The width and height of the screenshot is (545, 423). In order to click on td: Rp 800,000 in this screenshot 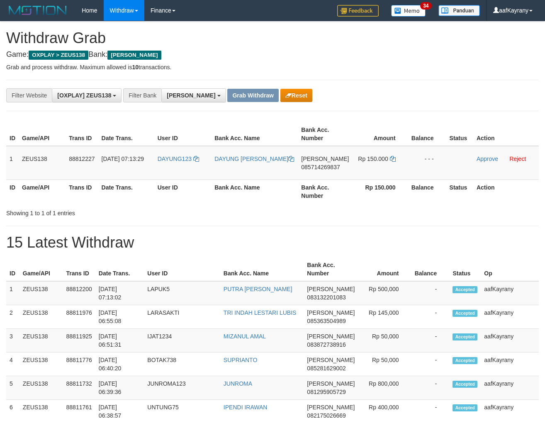, I will do `click(385, 388)`.